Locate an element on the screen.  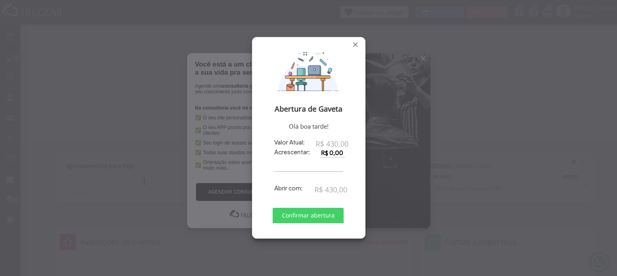
button: Confirmar abertura is located at coordinates (308, 215).